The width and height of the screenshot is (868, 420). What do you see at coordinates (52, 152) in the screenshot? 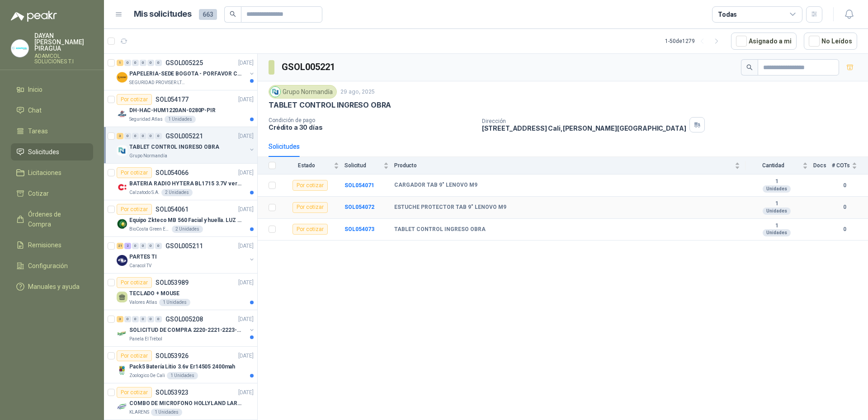
I see `a: Solicitudes` at bounding box center [52, 152].